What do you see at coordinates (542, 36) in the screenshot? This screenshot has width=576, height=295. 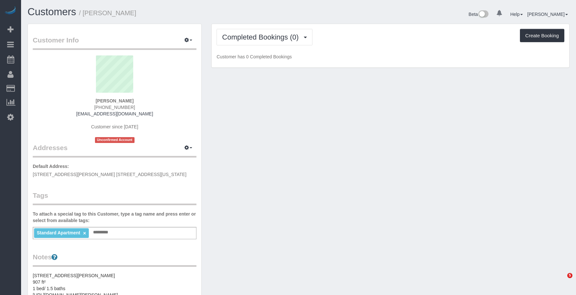 I see `button: Create Booking` at bounding box center [542, 36].